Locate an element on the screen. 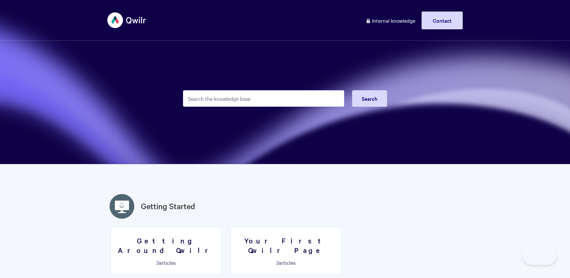 Image resolution: width=570 pixels, height=278 pixels. img: Qwilr Help Center is located at coordinates (127, 20).